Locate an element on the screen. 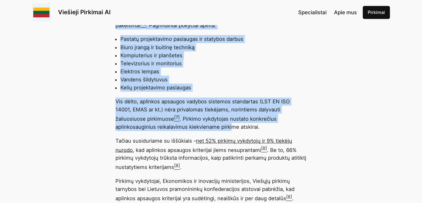 The height and width of the screenshot is (203, 422). a: Specialistai is located at coordinates (313, 12).